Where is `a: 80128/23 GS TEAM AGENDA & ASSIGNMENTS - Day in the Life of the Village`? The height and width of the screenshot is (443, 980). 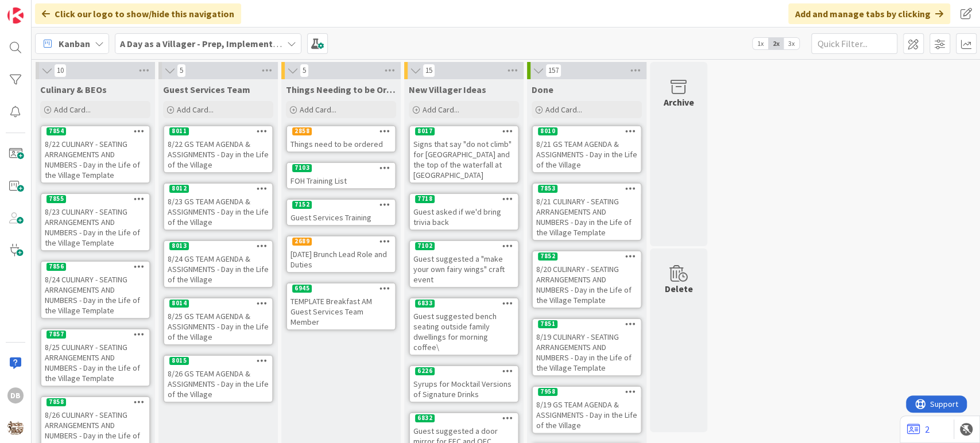
a: 80128/23 GS TEAM AGENDA & ASSIGNMENTS - Day in the Life of the Village is located at coordinates (218, 207).